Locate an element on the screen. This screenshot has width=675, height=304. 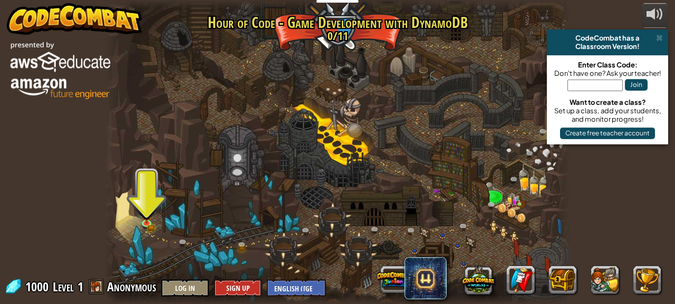
button: Log In is located at coordinates (185, 288).